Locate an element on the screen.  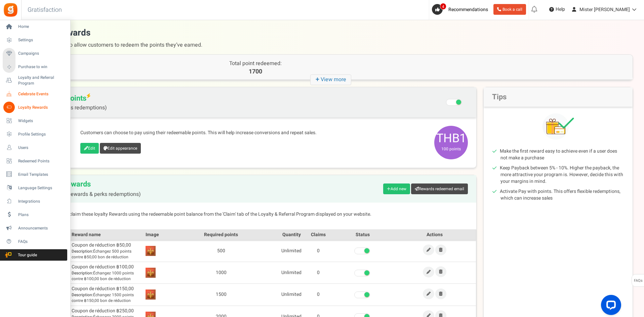
th: Required points is located at coordinates (221, 235).